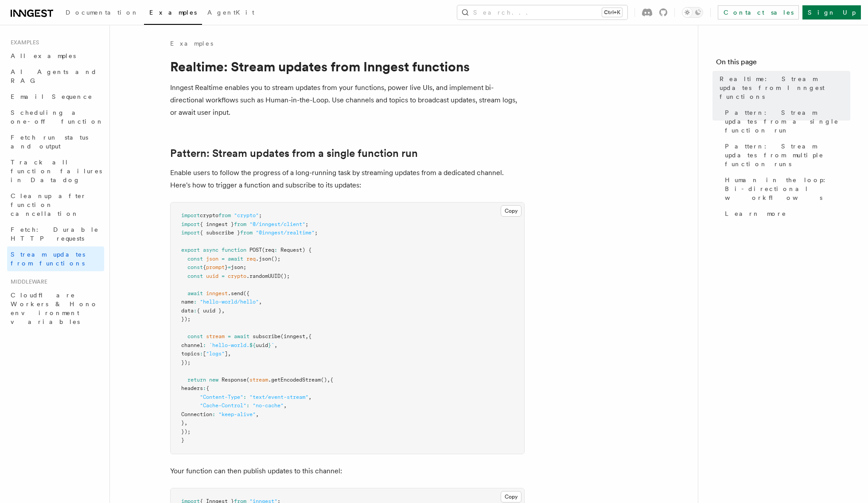  What do you see at coordinates (55, 234) in the screenshot?
I see `span: Fetch: Durable HTTP requests` at bounding box center [55, 234].